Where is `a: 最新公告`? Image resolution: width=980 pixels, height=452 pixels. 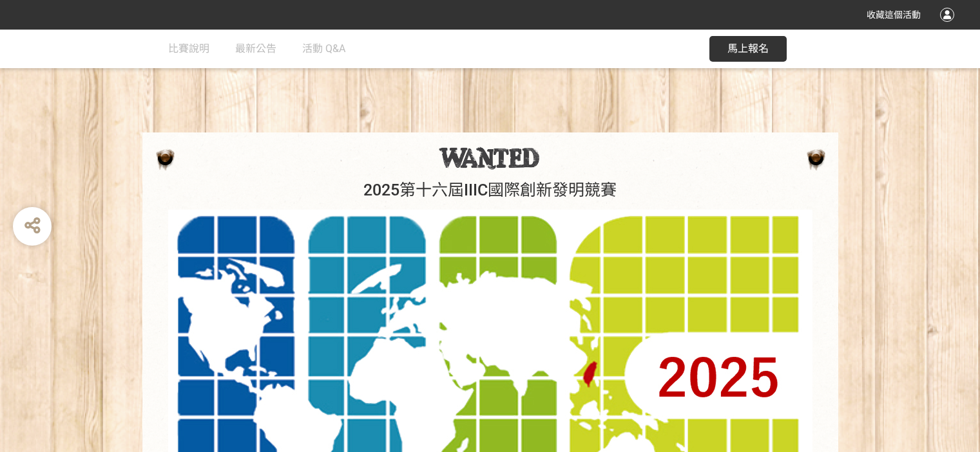 a: 最新公告 is located at coordinates (256, 49).